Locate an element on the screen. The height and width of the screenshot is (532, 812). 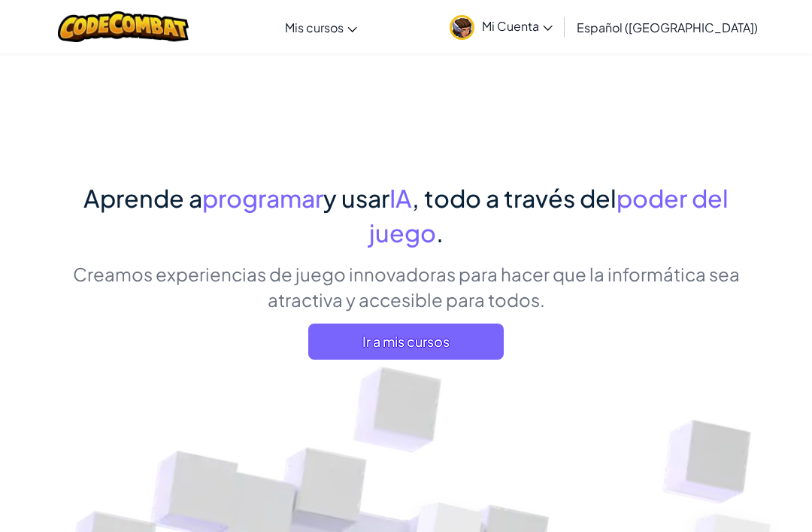
a: CodeCombat logo is located at coordinates (123, 27).